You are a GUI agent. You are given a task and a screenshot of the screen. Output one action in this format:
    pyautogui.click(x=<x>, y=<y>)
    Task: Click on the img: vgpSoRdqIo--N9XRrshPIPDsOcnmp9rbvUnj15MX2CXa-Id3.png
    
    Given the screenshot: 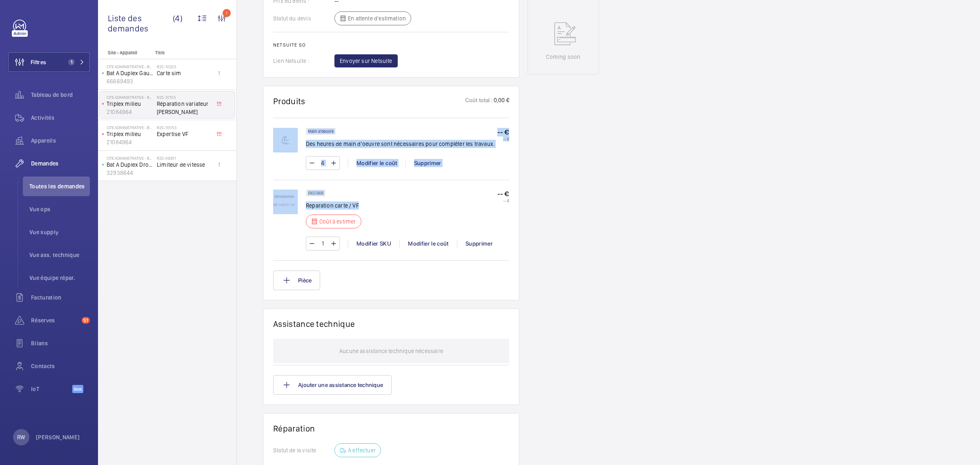 What is the action you would take?
    pyautogui.click(x=285, y=202)
    